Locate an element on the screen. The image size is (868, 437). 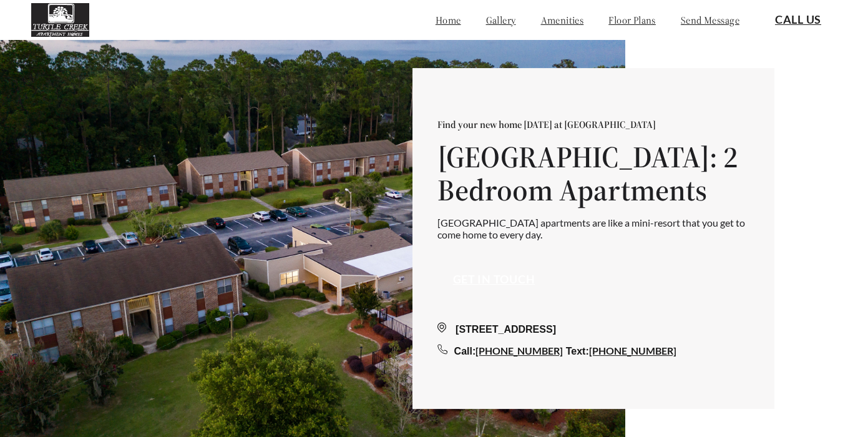
a: home is located at coordinates (448, 20).